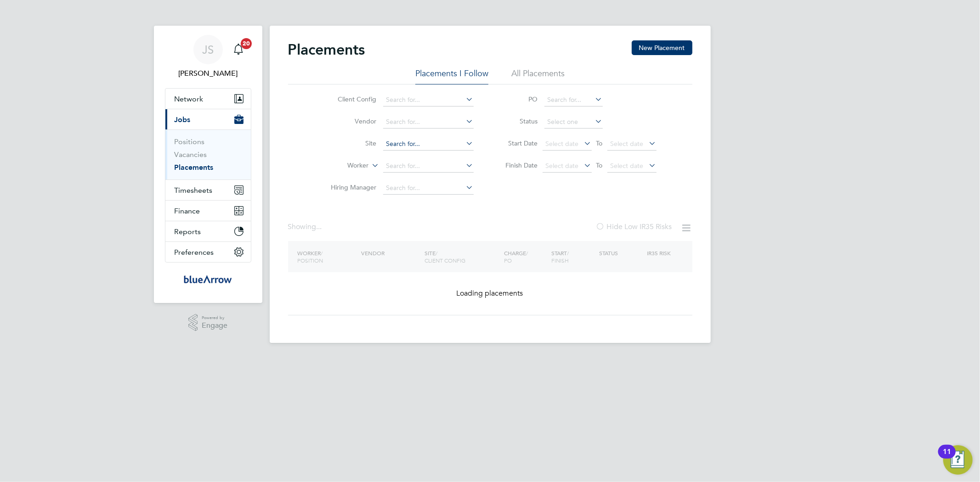 This screenshot has width=980, height=482. I want to click on div: Showing, so click(306, 227).